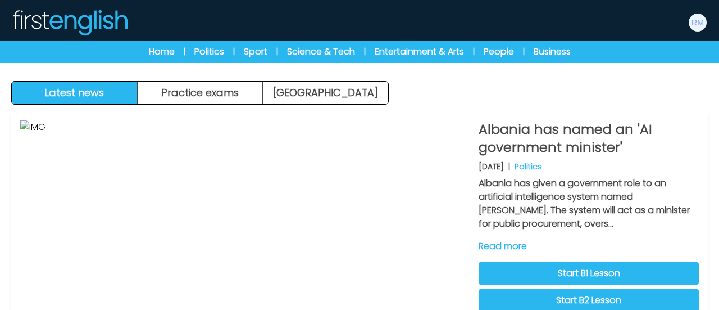 This screenshot has width=719, height=310. Describe the element at coordinates (321, 52) in the screenshot. I see `a: Science & Tech` at that location.